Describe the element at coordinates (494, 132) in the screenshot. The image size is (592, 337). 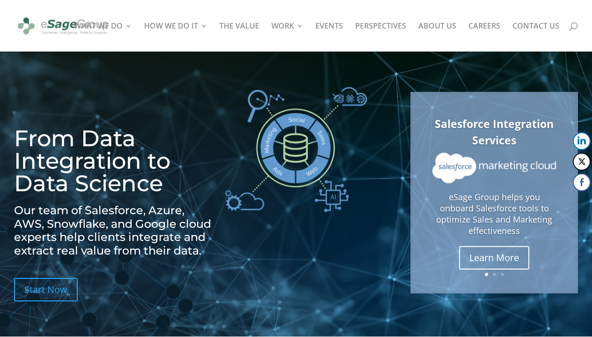
I see `a: Salesforce Integration Services` at that location.